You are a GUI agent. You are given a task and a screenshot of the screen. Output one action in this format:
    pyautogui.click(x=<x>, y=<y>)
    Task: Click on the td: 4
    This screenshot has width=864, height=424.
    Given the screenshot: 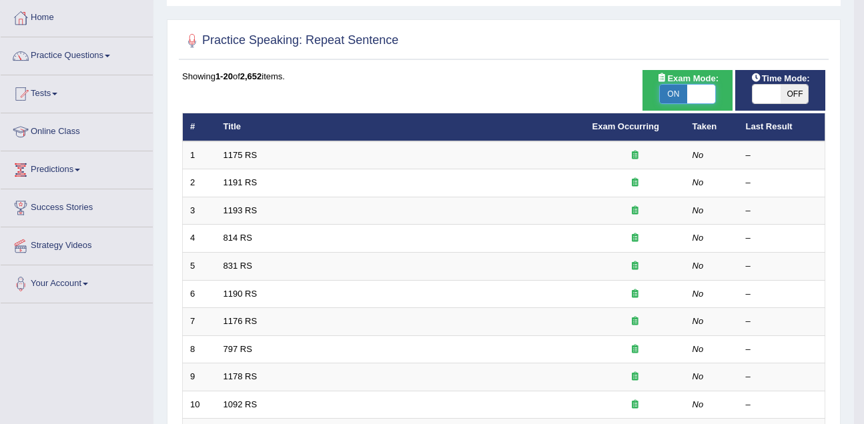 What is the action you would take?
    pyautogui.click(x=200, y=239)
    